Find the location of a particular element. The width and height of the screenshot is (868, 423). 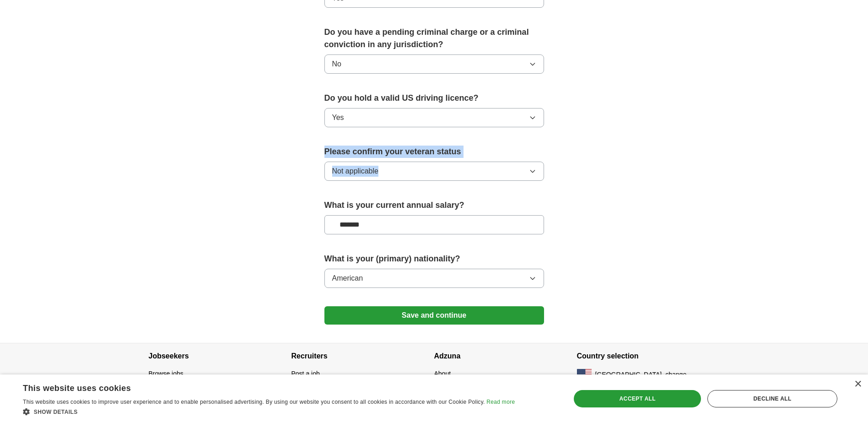

span: Not applicable is located at coordinates (355, 172).